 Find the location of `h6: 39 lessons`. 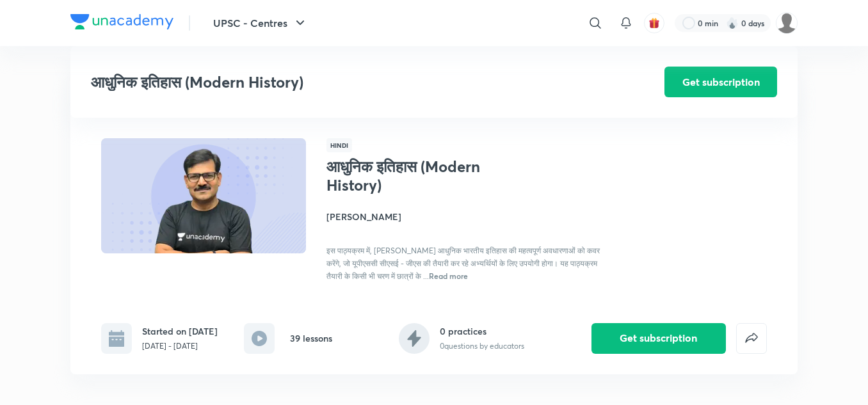

h6: 39 lessons is located at coordinates (311, 338).